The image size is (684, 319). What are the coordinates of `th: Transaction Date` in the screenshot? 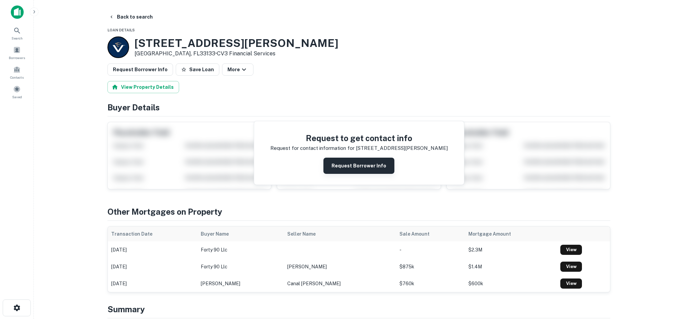 It's located at (152, 234).